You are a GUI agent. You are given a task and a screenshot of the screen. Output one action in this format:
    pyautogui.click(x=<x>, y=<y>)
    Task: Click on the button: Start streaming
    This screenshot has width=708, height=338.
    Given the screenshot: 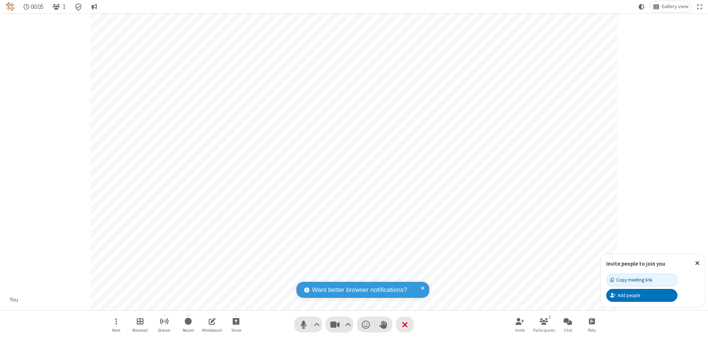 What is the action you would take?
    pyautogui.click(x=164, y=324)
    